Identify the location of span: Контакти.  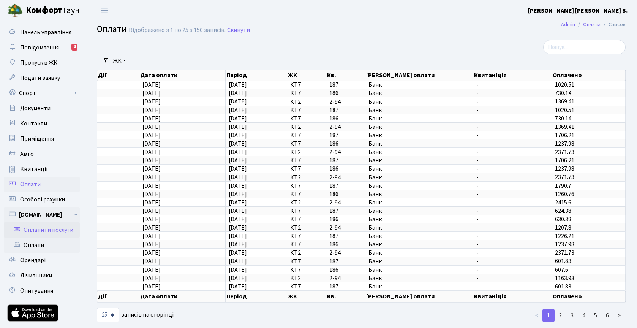
(33, 123).